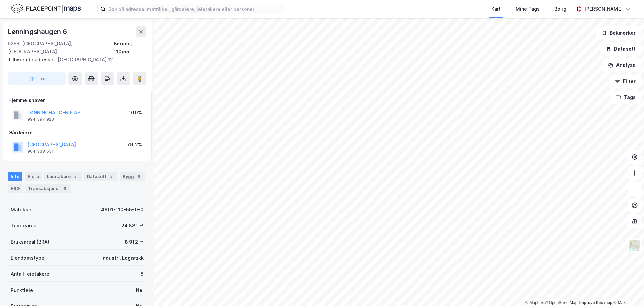  What do you see at coordinates (24, 226) in the screenshot?
I see `div: Tomteareal` at bounding box center [24, 226].